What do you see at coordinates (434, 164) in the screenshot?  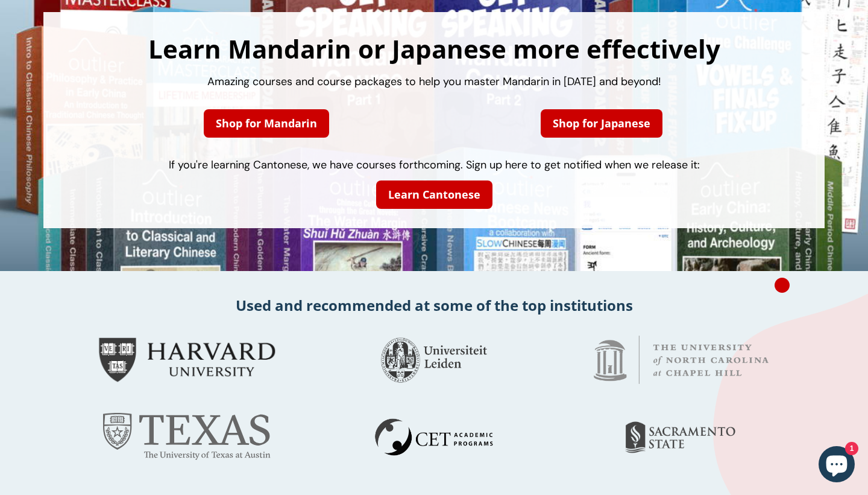 I see `span: If you're learning Cantonese, we have courses forthcoming. Sign up here to get notified when we r...` at bounding box center [434, 164].